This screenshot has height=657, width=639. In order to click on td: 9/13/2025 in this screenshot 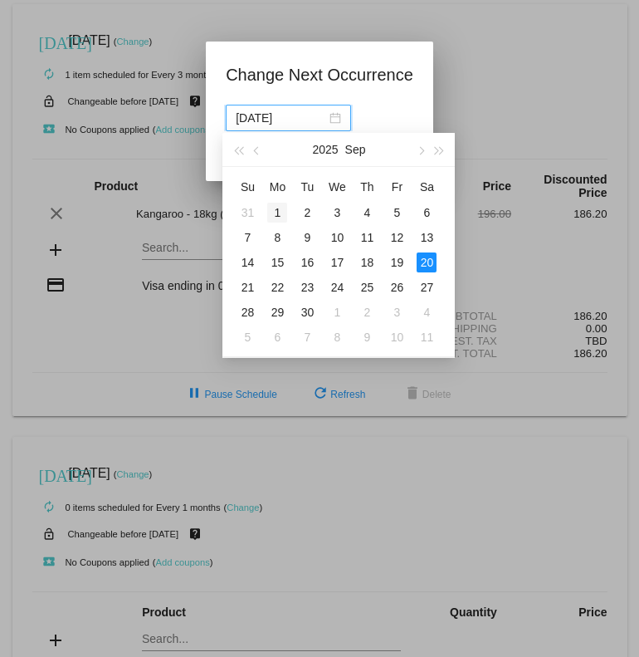, I will do `click(427, 237)`.